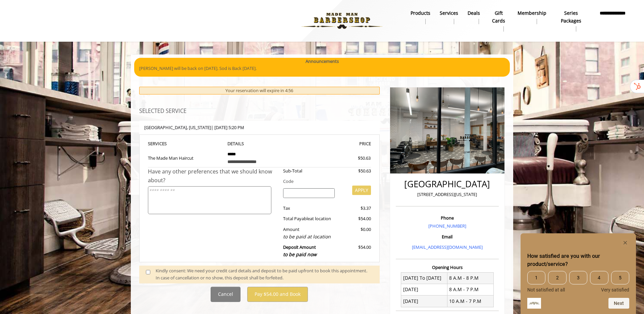  I want to click on a: Gift cardsgift cards, so click(499, 20).